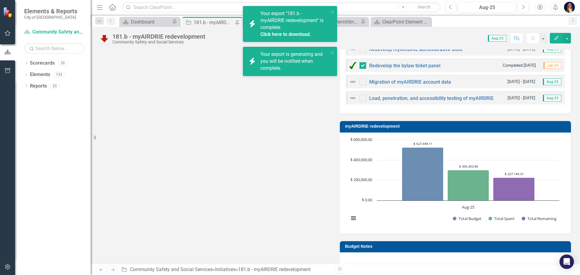 The width and height of the screenshot is (580, 275). I want to click on input: Search Below..., so click(54, 48).